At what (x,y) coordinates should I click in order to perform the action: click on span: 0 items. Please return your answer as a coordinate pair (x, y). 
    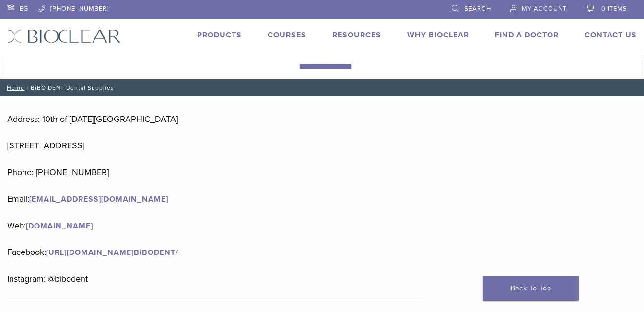
    Looking at the image, I should click on (615, 9).